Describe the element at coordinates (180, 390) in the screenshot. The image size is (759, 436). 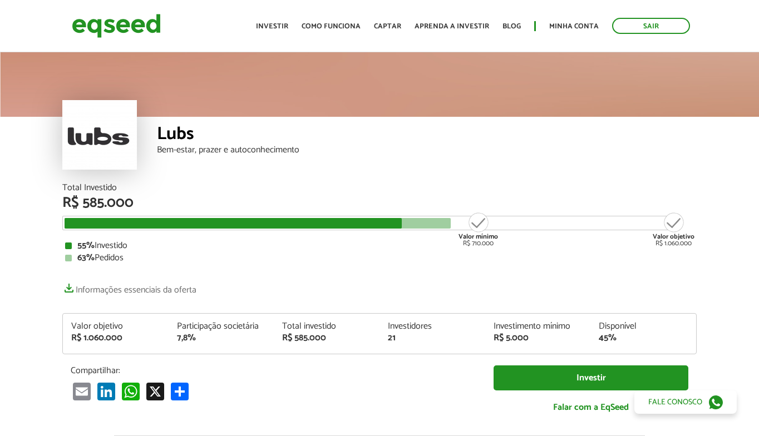
I see `a: Compartilhar` at that location.